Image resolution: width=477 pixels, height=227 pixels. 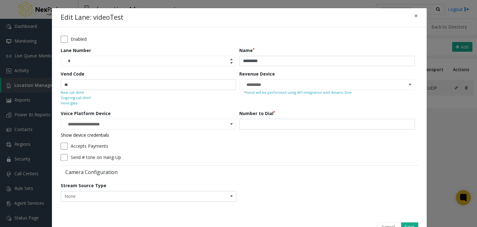 What do you see at coordinates (85, 135) in the screenshot?
I see `a: Show device credentials` at bounding box center [85, 135].